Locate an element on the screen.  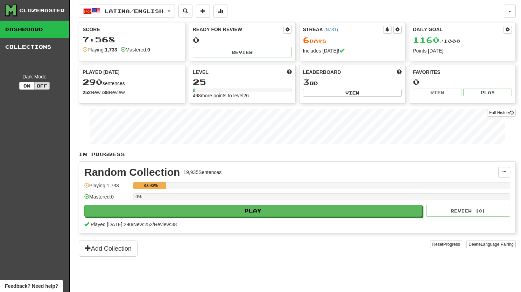
div: Day s is located at coordinates (352, 40).